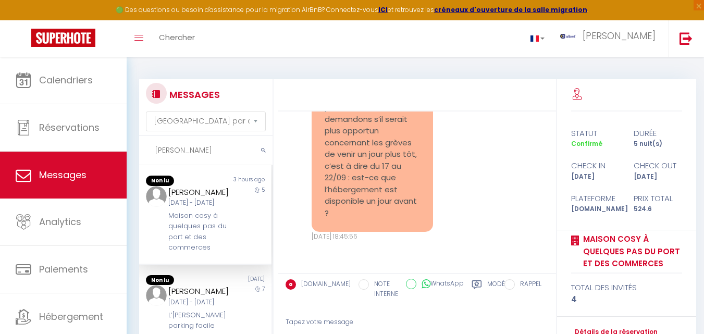  I want to click on span: Analytics, so click(60, 221).